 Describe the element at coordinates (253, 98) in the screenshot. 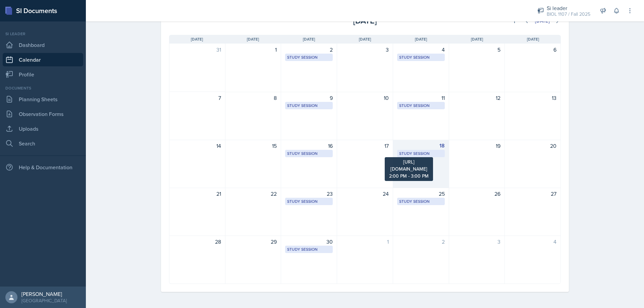

I see `div: 8` at that location.